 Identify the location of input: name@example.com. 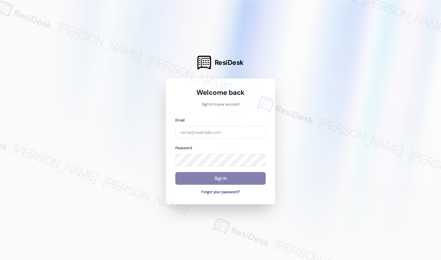
(221, 132).